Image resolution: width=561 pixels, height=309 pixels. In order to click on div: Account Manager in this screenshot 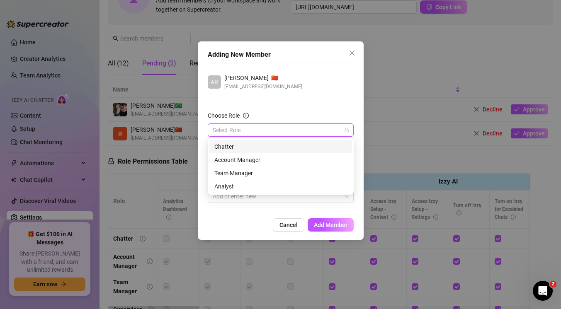, I will do `click(281, 160)`.